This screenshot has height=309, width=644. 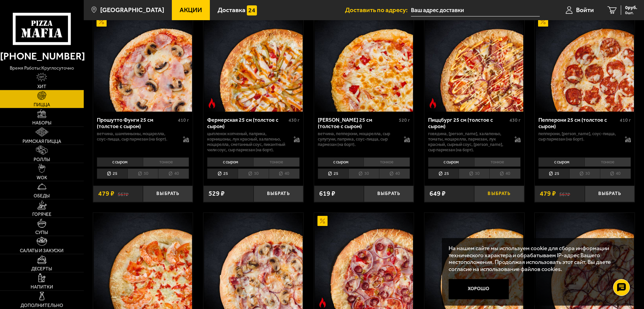 What do you see at coordinates (404, 120) in the screenshot?
I see `span: 520 г` at bounding box center [404, 120].